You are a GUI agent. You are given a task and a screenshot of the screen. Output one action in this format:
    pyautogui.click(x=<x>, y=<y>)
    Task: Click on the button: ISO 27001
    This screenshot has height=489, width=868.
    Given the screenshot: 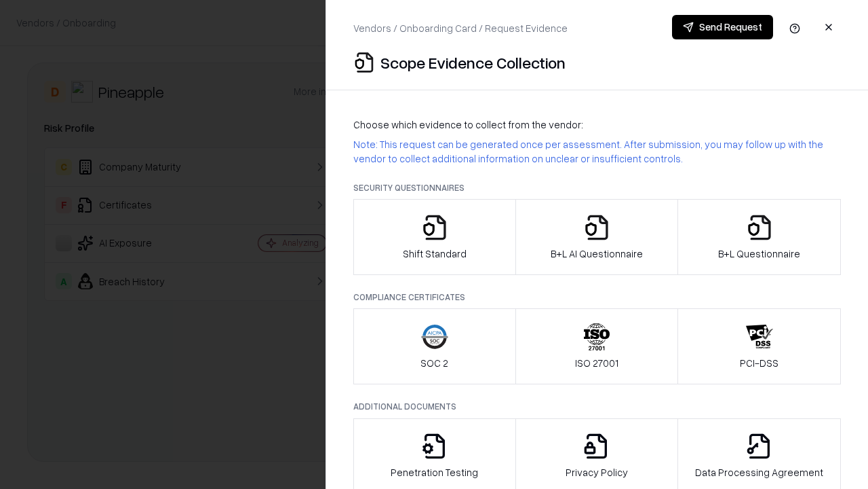 What is the action you would take?
    pyautogui.click(x=597, y=346)
    